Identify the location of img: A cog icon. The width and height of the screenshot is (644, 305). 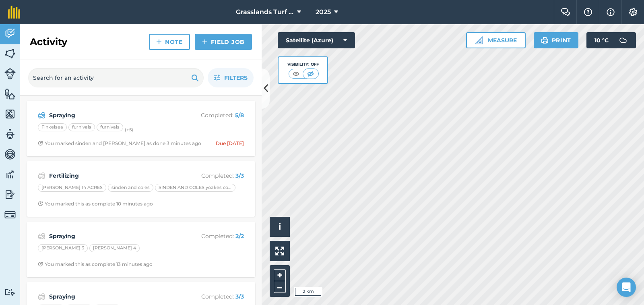
(633, 12).